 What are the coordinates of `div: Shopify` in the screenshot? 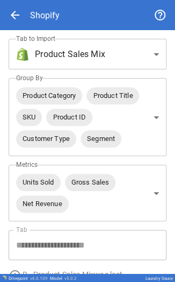 It's located at (45, 15).